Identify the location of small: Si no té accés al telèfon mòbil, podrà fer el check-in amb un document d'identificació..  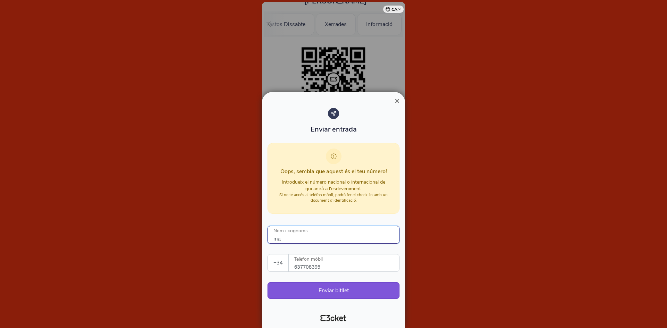
(334, 198).